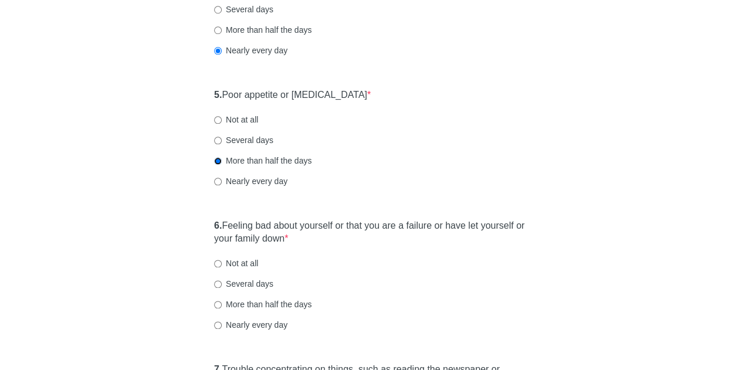  I want to click on strong: 6., so click(218, 225).